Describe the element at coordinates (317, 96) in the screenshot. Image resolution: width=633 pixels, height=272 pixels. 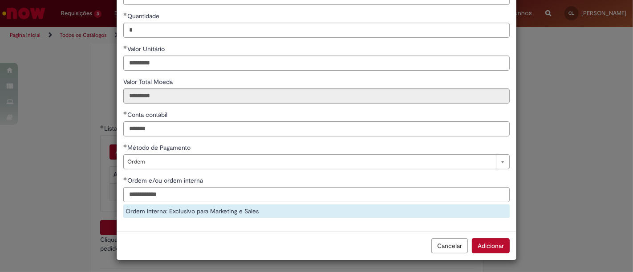
I see `input: Valor Total Moeda` at that location.